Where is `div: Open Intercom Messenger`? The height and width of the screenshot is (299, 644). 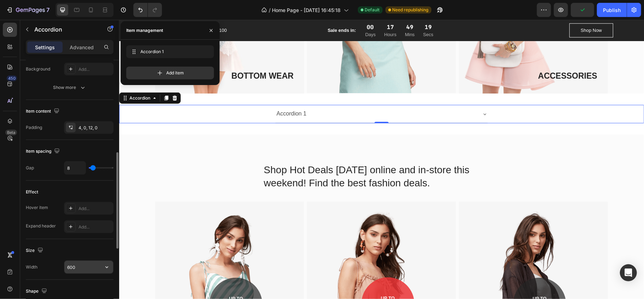
div: Open Intercom Messenger is located at coordinates (629, 273).